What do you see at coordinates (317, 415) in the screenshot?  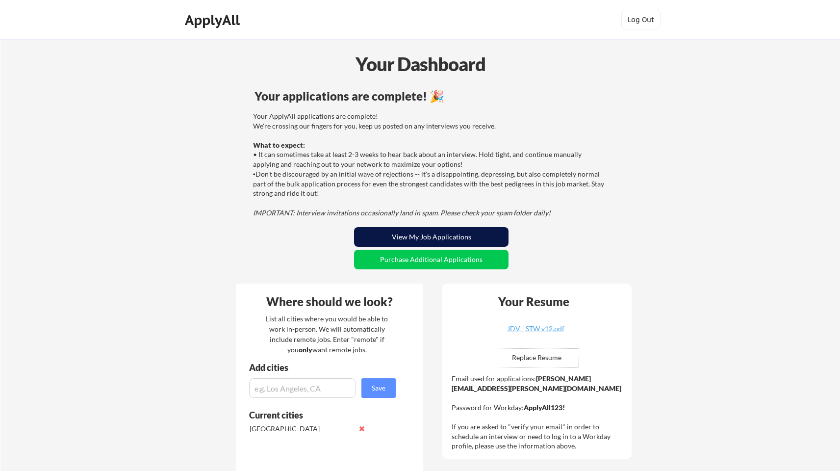 I see `div: Current cities` at bounding box center [317, 415].